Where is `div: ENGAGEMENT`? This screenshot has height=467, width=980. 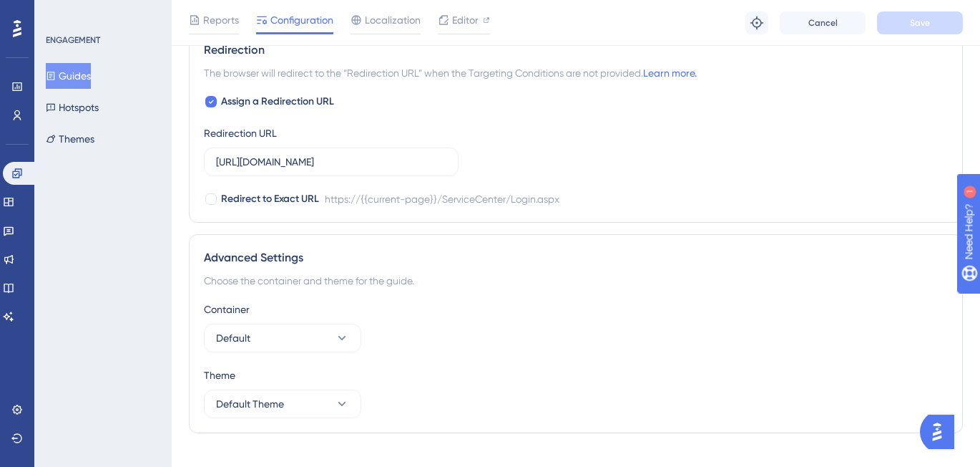
div: ENGAGEMENT is located at coordinates (73, 40).